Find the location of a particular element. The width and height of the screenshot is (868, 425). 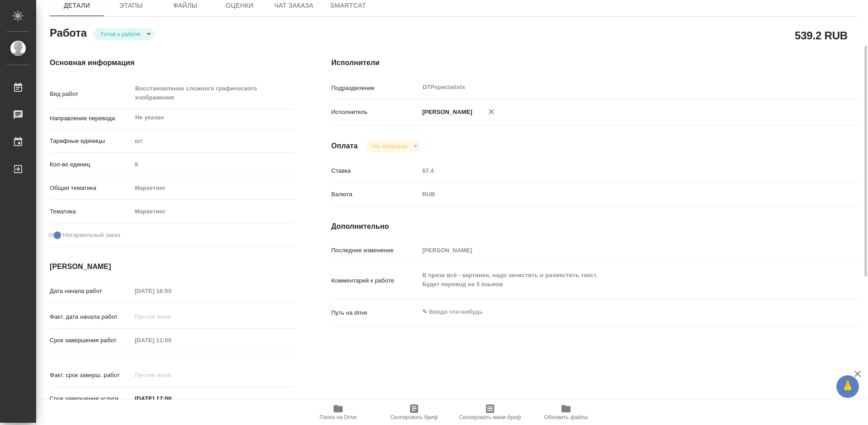

p: Срок завершения услуги is located at coordinates (90, 399).